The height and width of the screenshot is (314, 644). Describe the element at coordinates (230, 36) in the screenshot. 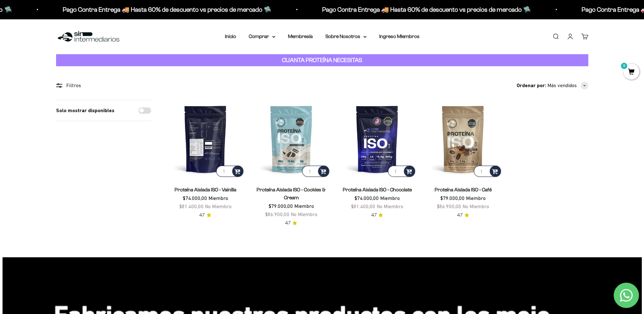

I see `a: Inicio` at that location.